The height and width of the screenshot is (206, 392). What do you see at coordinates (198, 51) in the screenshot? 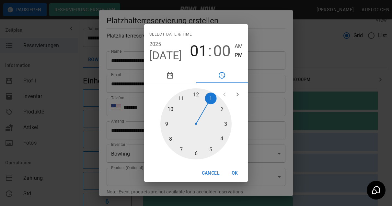
I see `button: 01` at bounding box center [198, 51].